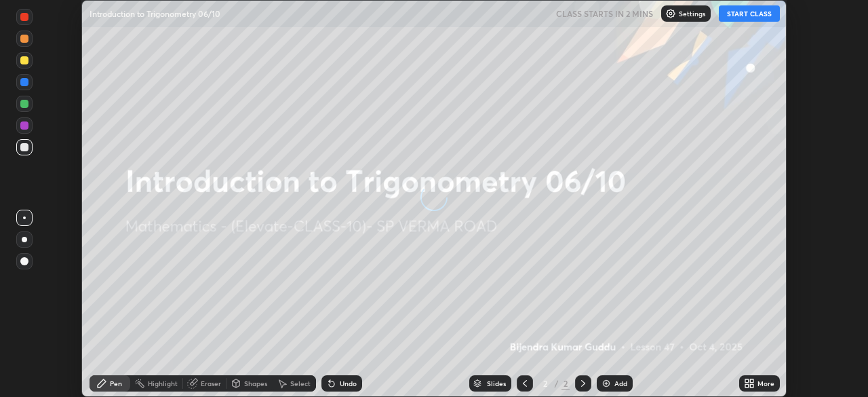 The image size is (868, 397). Describe the element at coordinates (496, 383) in the screenshot. I see `div: Slides` at that location.